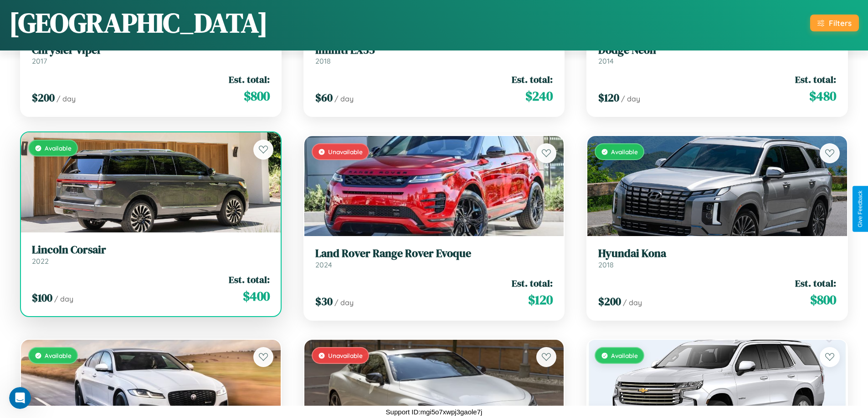 This screenshot has height=418, width=868. What do you see at coordinates (834, 23) in the screenshot?
I see `button: Filters` at bounding box center [834, 23].